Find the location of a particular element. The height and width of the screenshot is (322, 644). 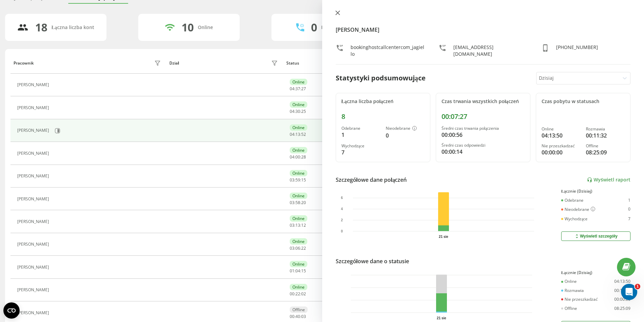

span: 52 is located at coordinates (303, 134).